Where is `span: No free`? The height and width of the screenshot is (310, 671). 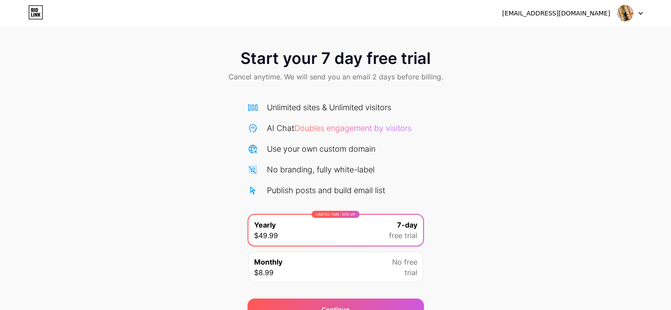 span: No free is located at coordinates (404, 262).